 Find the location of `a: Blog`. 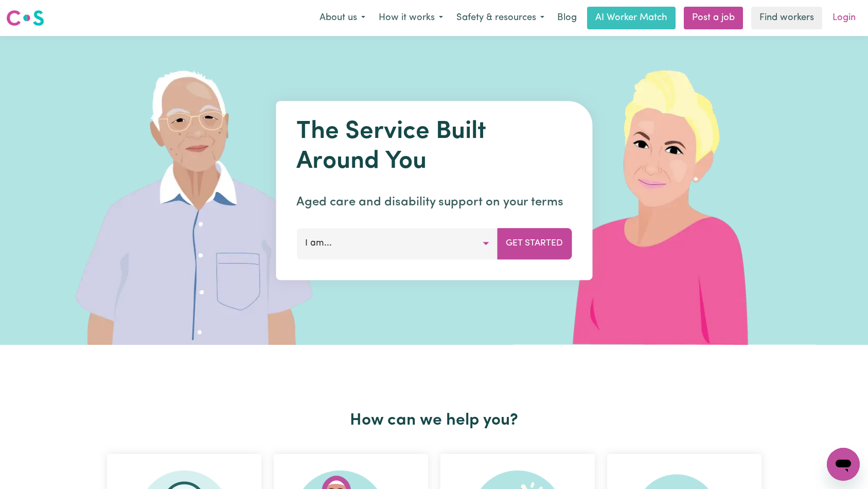

a: Blog is located at coordinates (567, 18).